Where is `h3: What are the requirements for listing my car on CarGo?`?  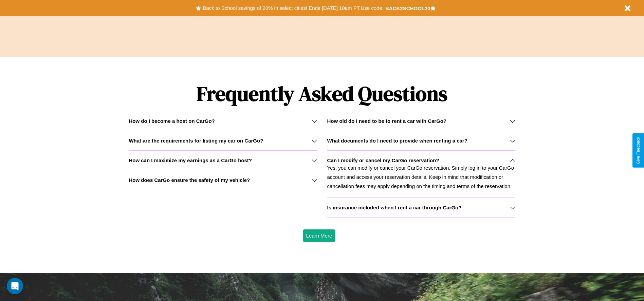 h3: What are the requirements for listing my car on CarGo? is located at coordinates (196, 140).